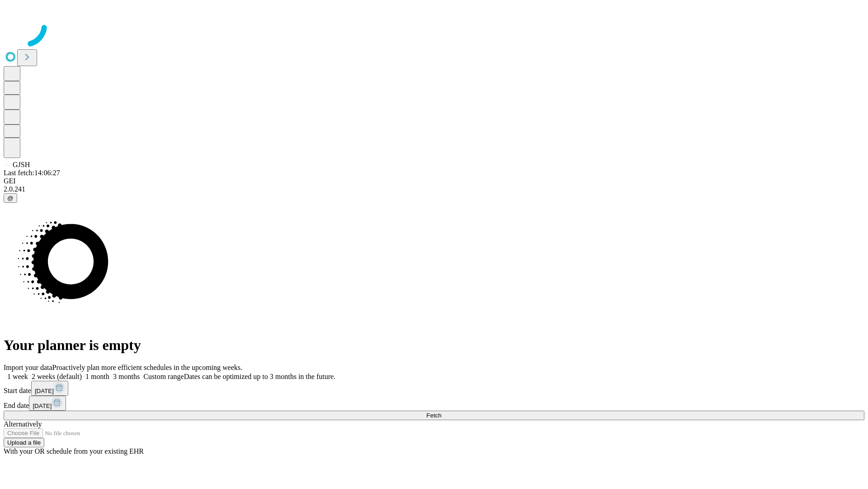  Describe the element at coordinates (434, 403) in the screenshot. I see `div: End date` at that location.